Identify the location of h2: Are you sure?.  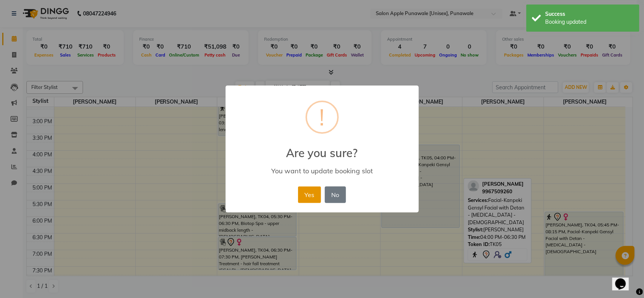
(322, 149).